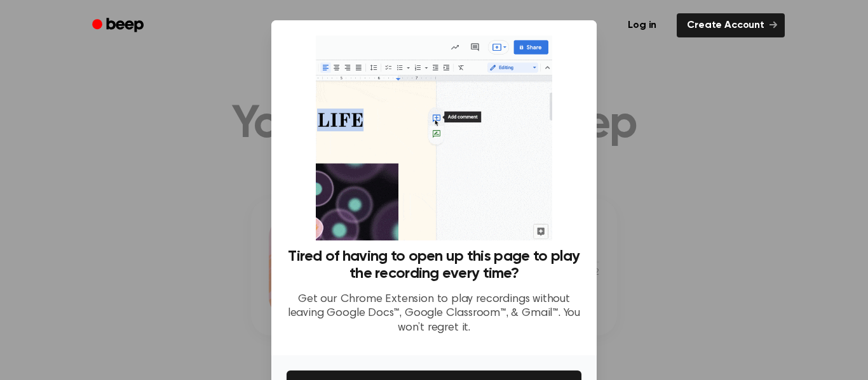 The image size is (868, 380). What do you see at coordinates (119, 25) in the screenshot?
I see `a: Beep` at bounding box center [119, 25].